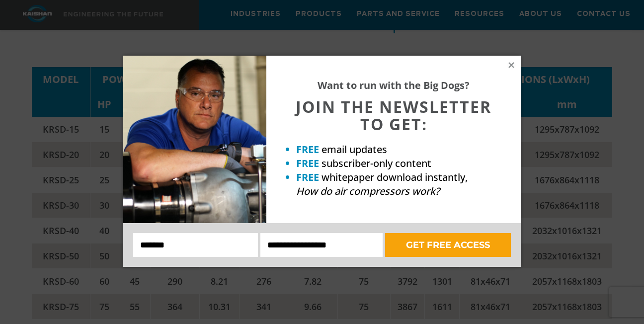 This screenshot has width=644, height=324. I want to click on em: How do air compressors work?, so click(368, 191).